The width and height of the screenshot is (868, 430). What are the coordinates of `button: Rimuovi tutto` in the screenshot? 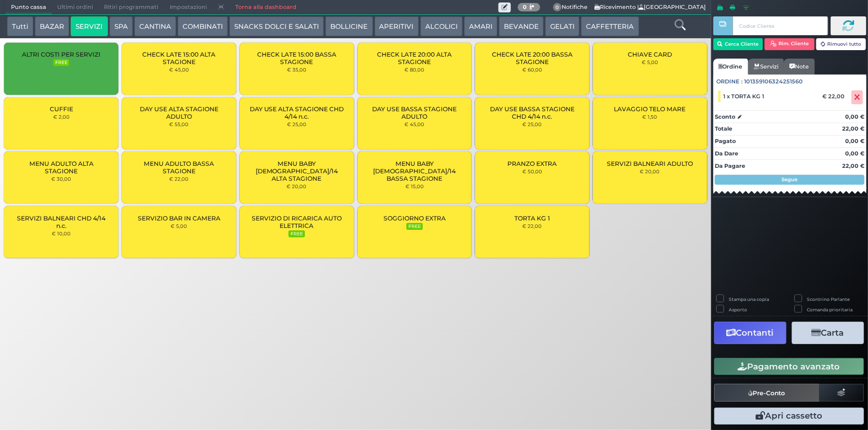 It's located at (841, 45).